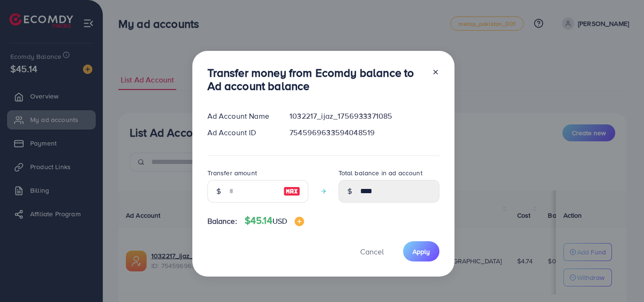 This screenshot has height=302, width=644. Describe the element at coordinates (222, 221) in the screenshot. I see `span: Balance:` at that location.